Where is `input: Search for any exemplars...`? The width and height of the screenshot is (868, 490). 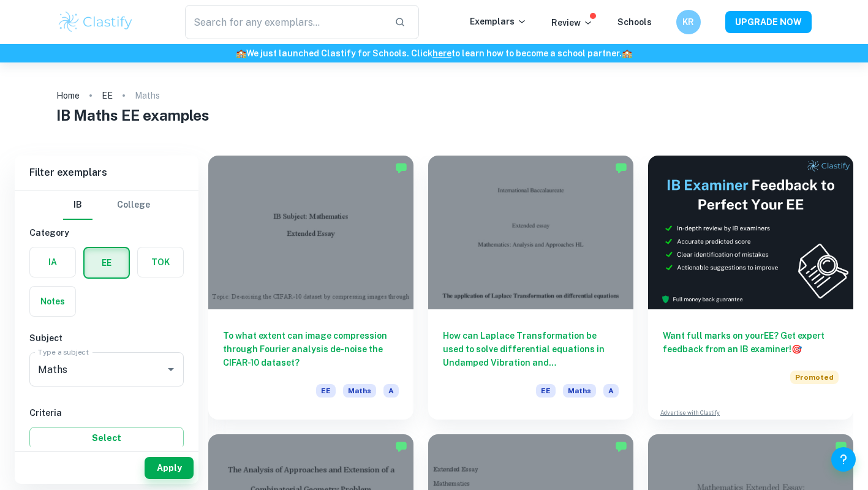
input: Search for any exemplars... is located at coordinates (285, 22).